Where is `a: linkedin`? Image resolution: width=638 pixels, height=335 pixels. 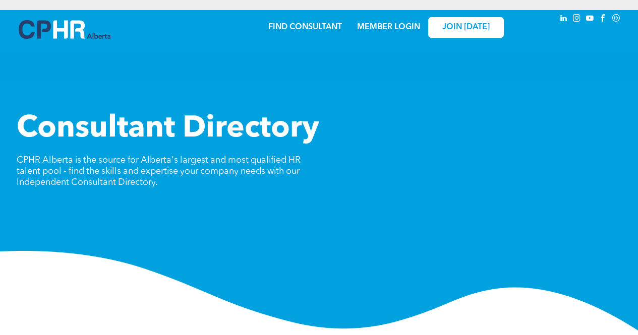 a: linkedin is located at coordinates (563, 19).